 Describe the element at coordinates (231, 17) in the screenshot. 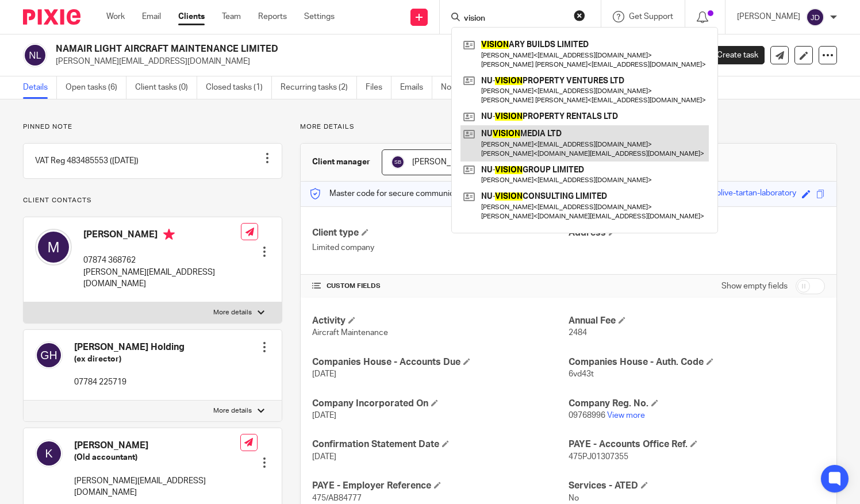

I see `a: Team` at that location.